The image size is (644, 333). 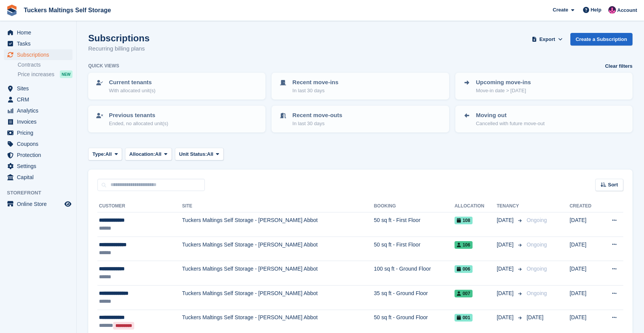 I want to click on th: Customer, so click(x=140, y=206).